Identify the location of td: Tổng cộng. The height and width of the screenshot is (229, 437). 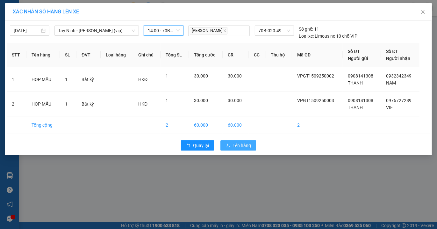
(43, 125).